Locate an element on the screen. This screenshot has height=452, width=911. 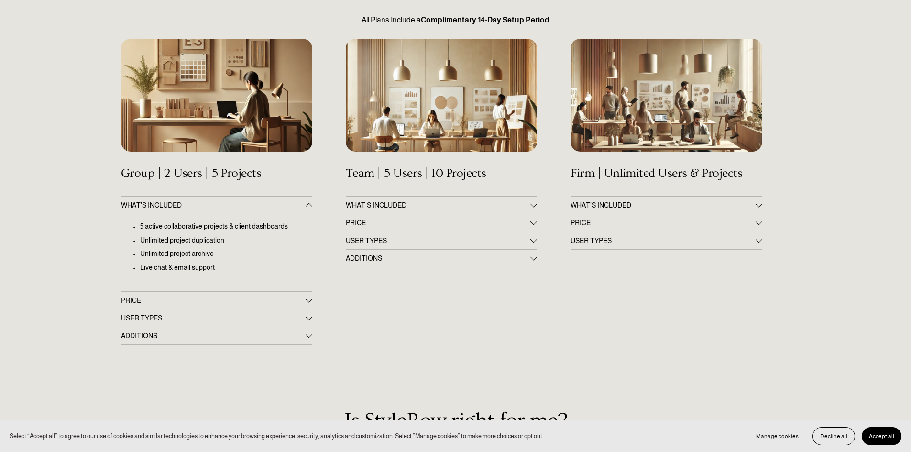
p: 5 active collaborative projects & client dashboards is located at coordinates (226, 227).